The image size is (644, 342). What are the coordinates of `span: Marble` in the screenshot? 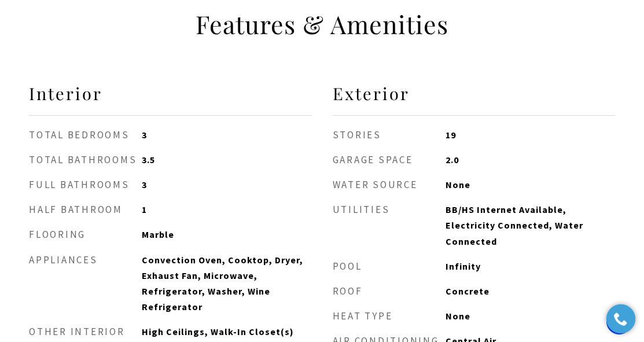 It's located at (227, 234).